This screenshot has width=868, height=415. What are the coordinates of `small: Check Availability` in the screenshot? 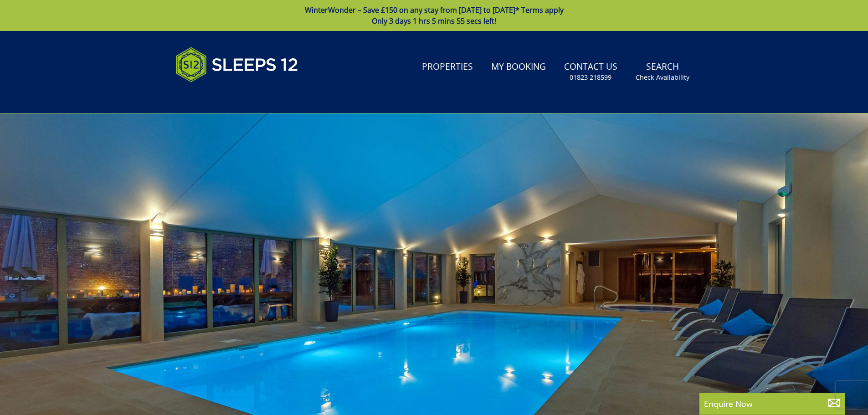 It's located at (663, 78).